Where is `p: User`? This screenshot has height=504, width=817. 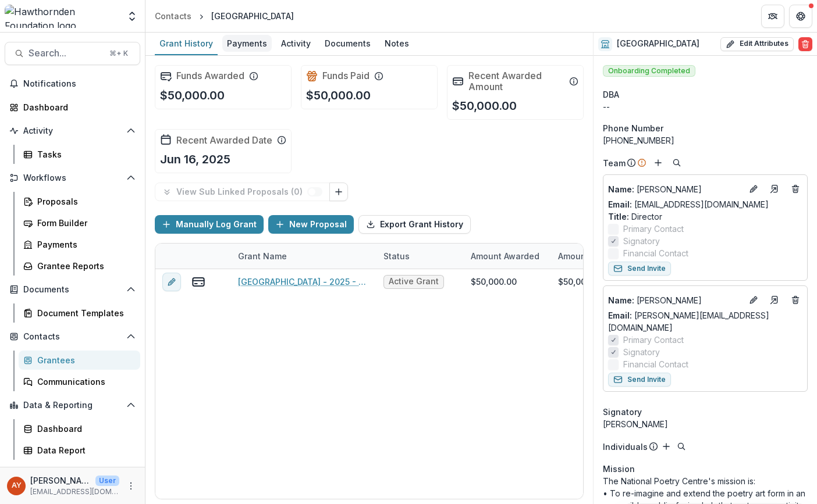 p: User is located at coordinates (107, 480).